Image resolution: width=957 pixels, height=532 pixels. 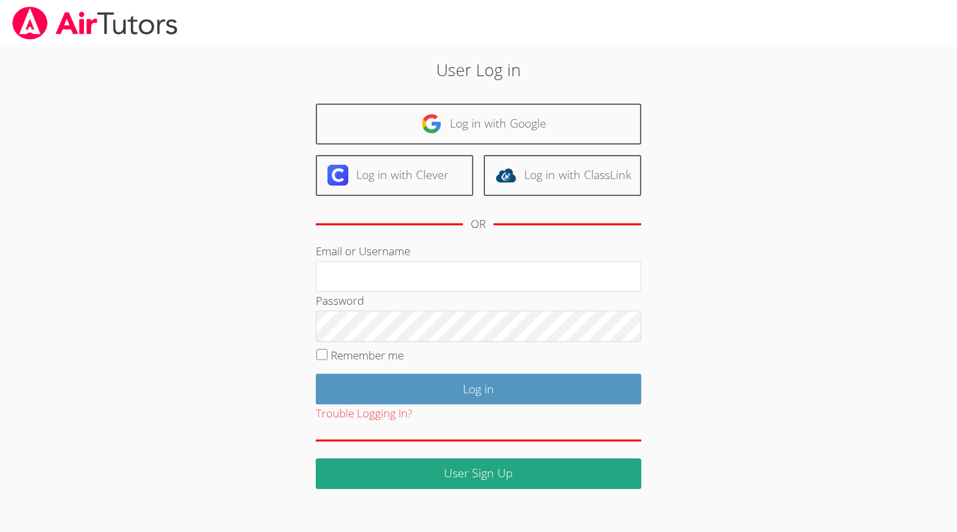 What do you see at coordinates (395, 175) in the screenshot?
I see `a: Log in with Clever` at bounding box center [395, 175].